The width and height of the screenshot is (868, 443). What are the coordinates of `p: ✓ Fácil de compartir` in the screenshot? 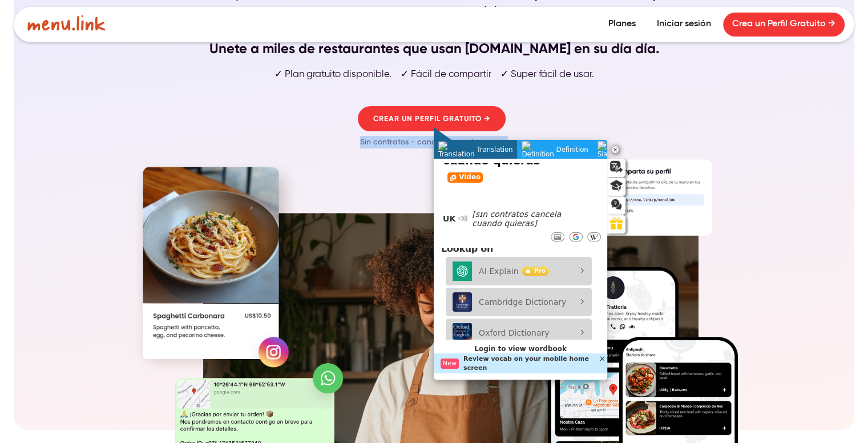 It's located at (446, 75).